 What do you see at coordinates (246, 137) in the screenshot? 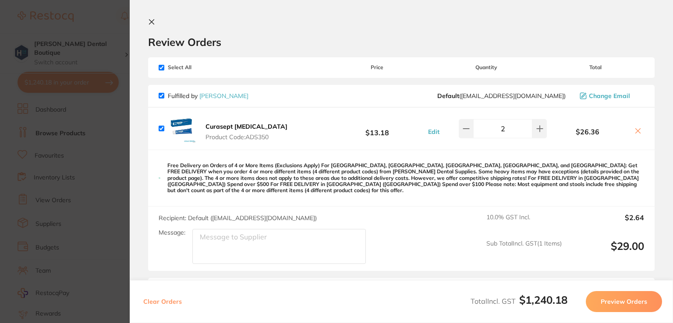
I see `span: Product Code: ADS350` at bounding box center [246, 137].